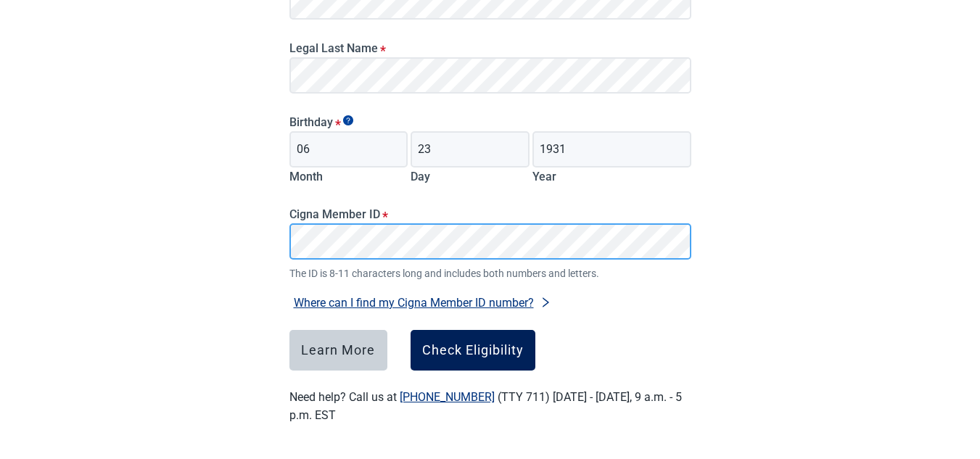 The width and height of the screenshot is (980, 459). What do you see at coordinates (338, 350) in the screenshot?
I see `button: Learn More` at bounding box center [338, 350].